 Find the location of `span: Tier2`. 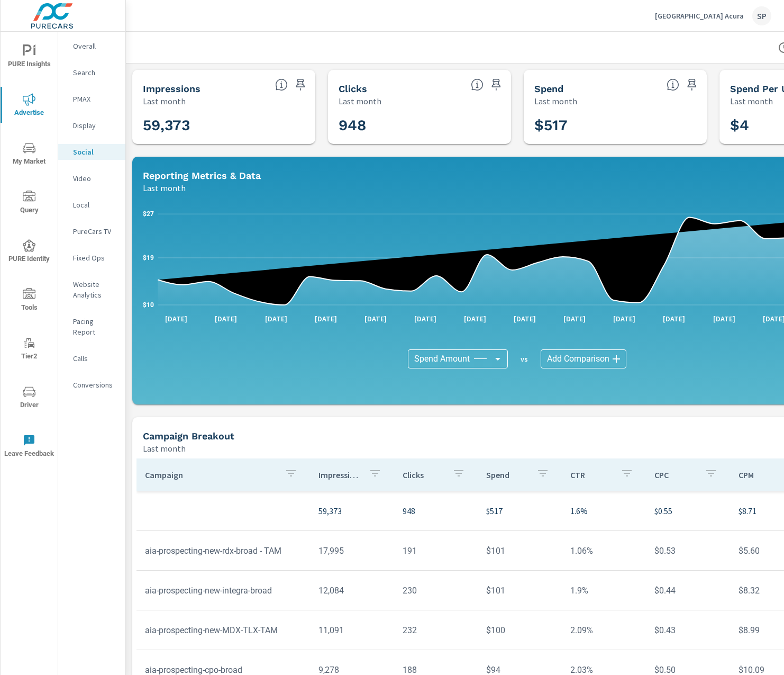

span: Tier2 is located at coordinates (29, 350).